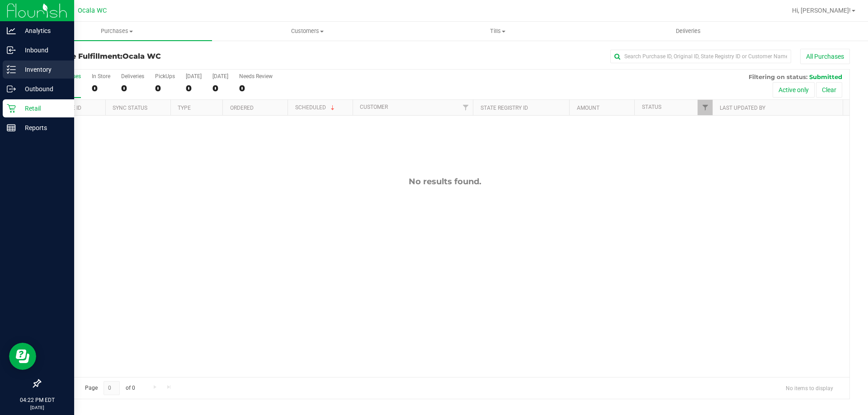  What do you see at coordinates (826, 77) in the screenshot?
I see `span: Submitted` at bounding box center [826, 77].